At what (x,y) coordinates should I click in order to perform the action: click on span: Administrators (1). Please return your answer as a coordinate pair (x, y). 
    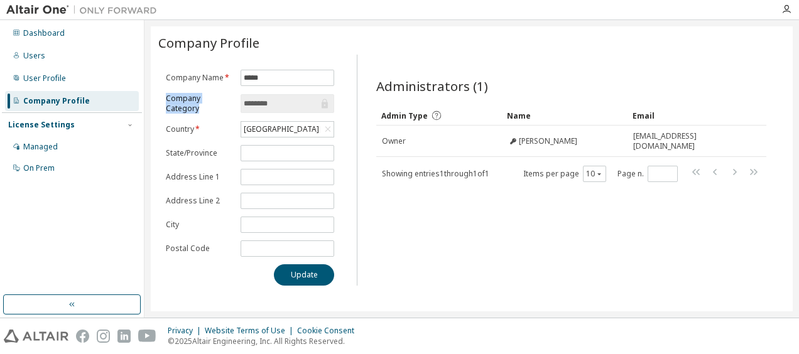
    Looking at the image, I should click on (432, 86).